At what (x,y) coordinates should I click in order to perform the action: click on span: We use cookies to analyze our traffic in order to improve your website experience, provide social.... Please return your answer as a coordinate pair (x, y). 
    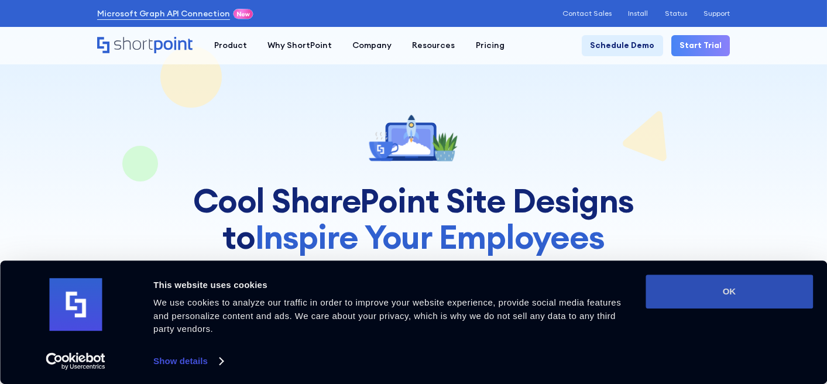
    Looking at the image, I should click on (387, 316).